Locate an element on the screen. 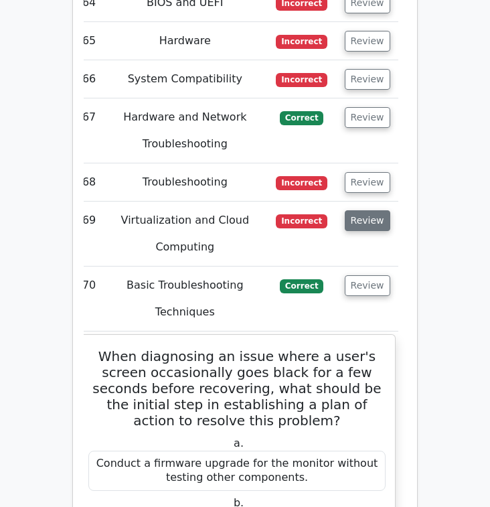  td: 68 is located at coordinates (89, 182).